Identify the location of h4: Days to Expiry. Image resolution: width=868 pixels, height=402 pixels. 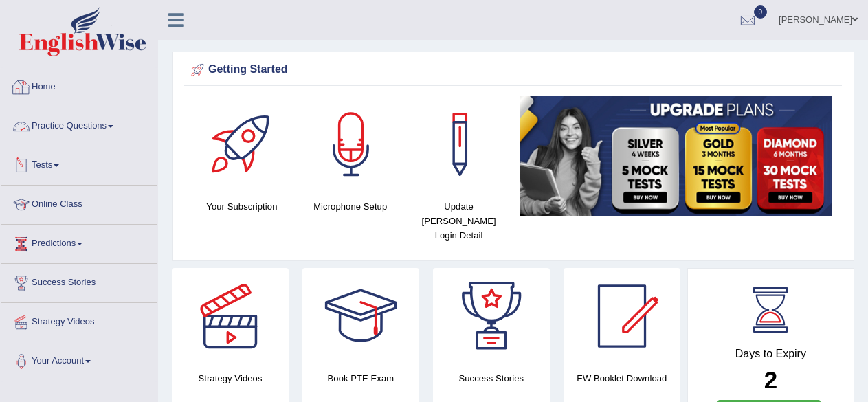
(771, 354).